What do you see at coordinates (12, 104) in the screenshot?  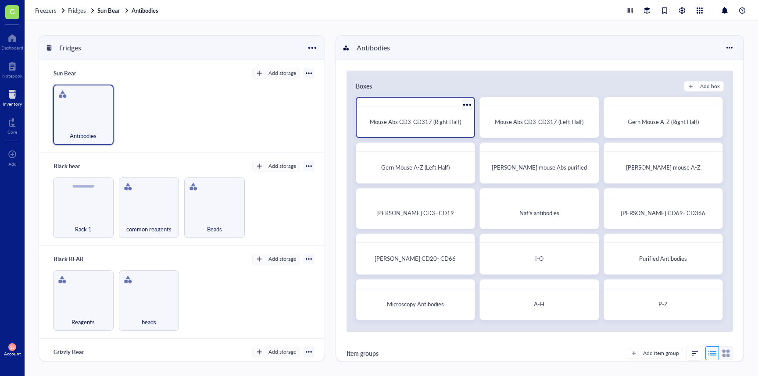 I see `div: Inventory` at bounding box center [12, 104].